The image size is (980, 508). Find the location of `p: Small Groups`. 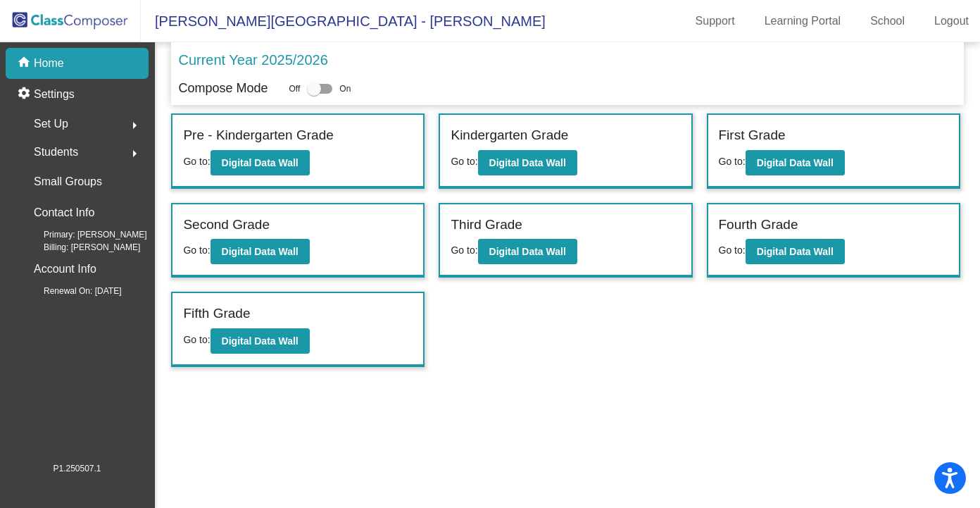

p: Small Groups is located at coordinates (68, 182).